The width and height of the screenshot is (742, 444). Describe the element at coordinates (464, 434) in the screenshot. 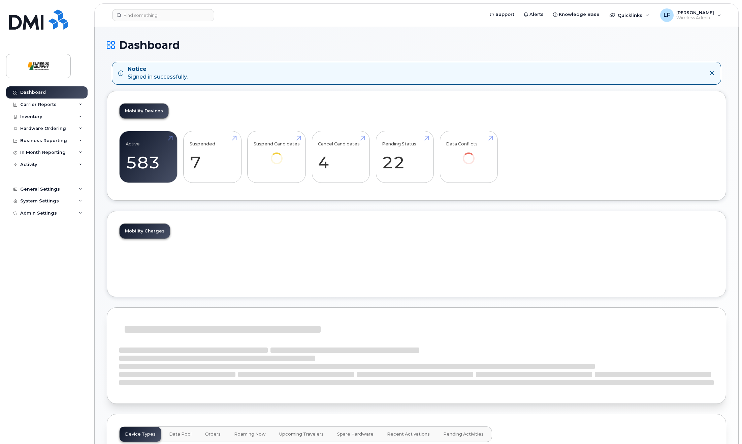

I see `span: Pending Activities` at that location.